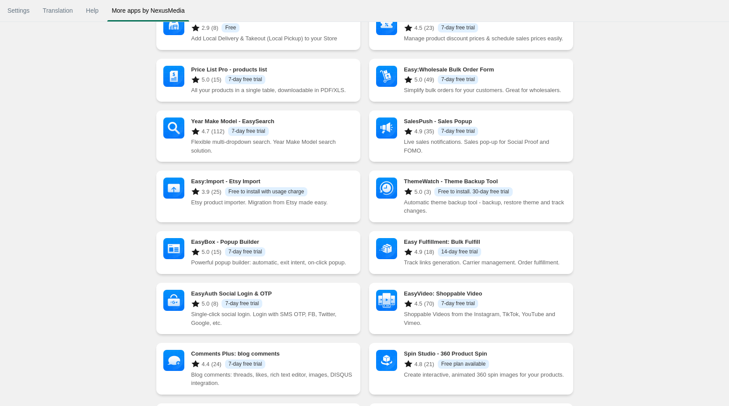  What do you see at coordinates (429, 252) in the screenshot?
I see `span: (18)` at bounding box center [429, 252].